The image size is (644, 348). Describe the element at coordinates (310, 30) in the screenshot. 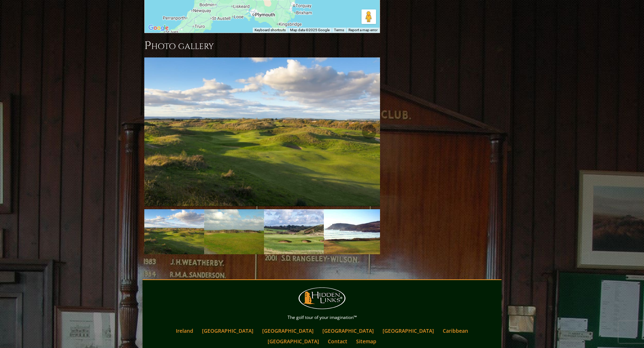

I see `span: Map data ©2025 Google` at that location.